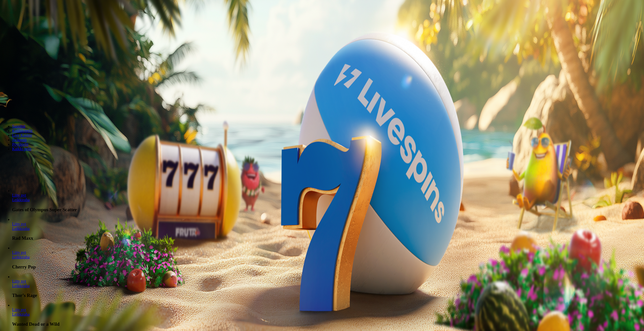 The width and height of the screenshot is (644, 331). I want to click on article: Thor’s Rage, so click(327, 286).